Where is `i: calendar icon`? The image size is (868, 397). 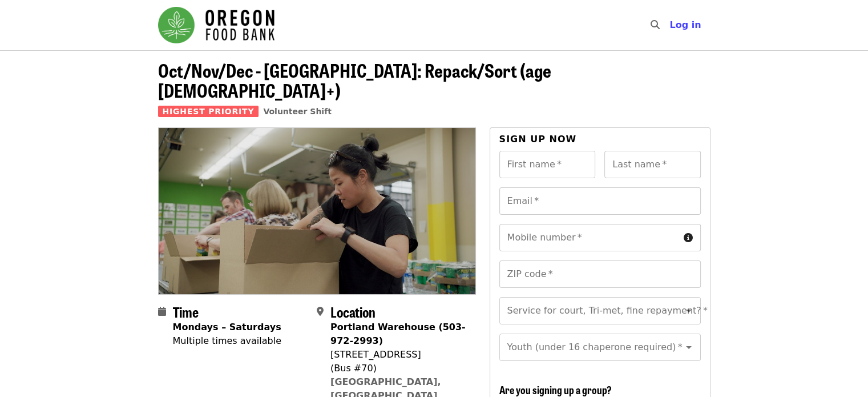
i: calendar icon is located at coordinates (163, 312).